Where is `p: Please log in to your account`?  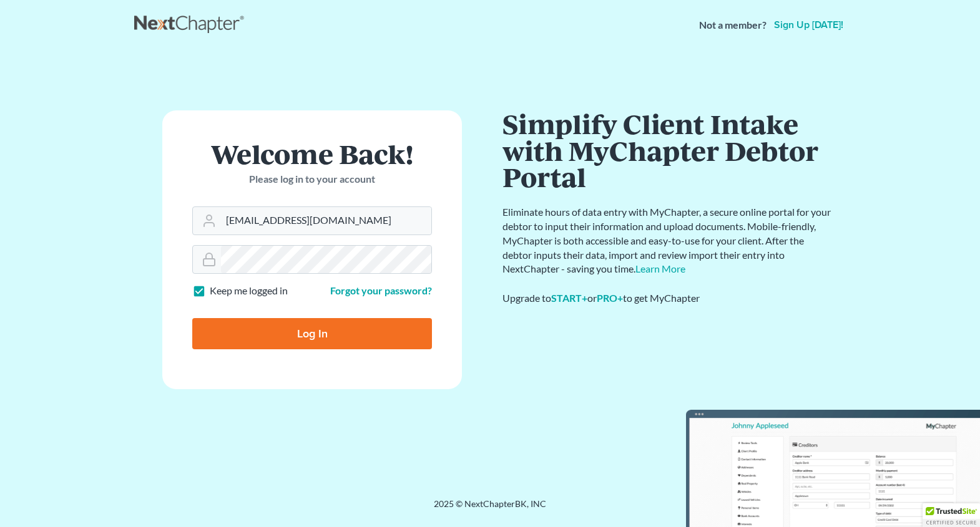
p: Please log in to your account is located at coordinates (312, 179).